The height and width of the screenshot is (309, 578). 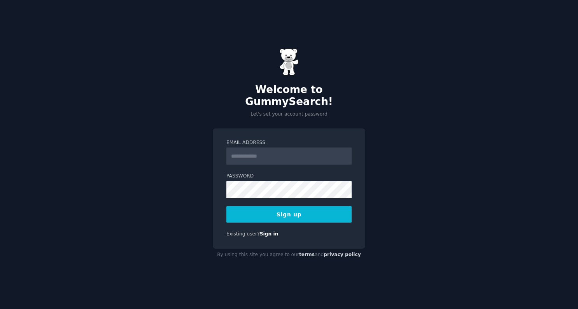 I want to click on span: Existing user?, so click(x=243, y=234).